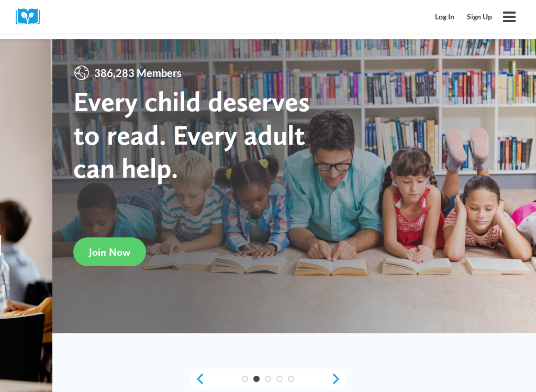 This screenshot has height=392, width=536. Describe the element at coordinates (31, 16) in the screenshot. I see `img: Cox Campus` at that location.